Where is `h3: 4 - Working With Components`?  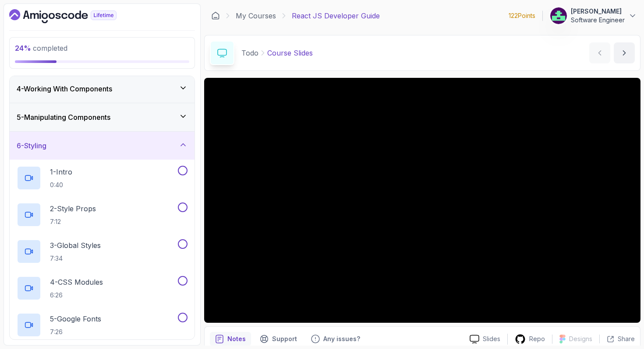 h3: 4 - Working With Components is located at coordinates (65, 89).